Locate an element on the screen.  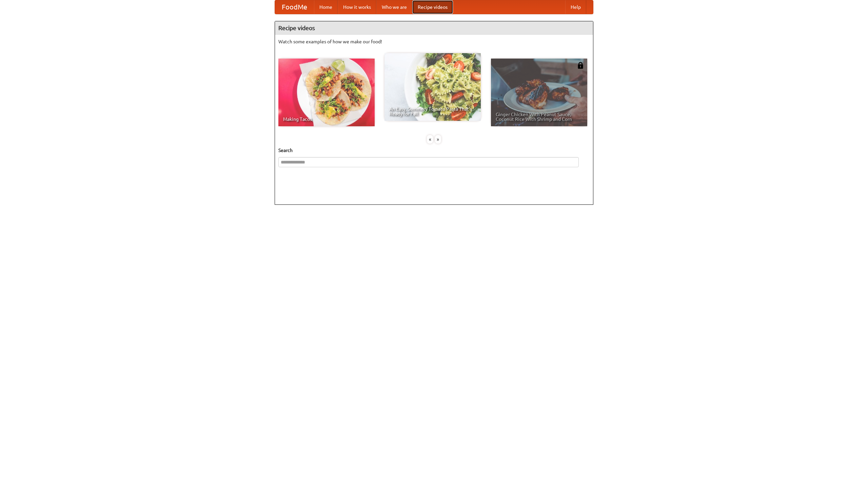
h5: Search is located at coordinates (434, 150).